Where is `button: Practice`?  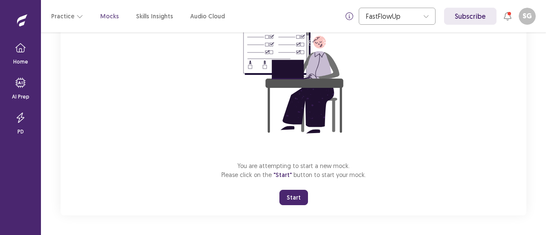
button: Practice is located at coordinates (67, 16).